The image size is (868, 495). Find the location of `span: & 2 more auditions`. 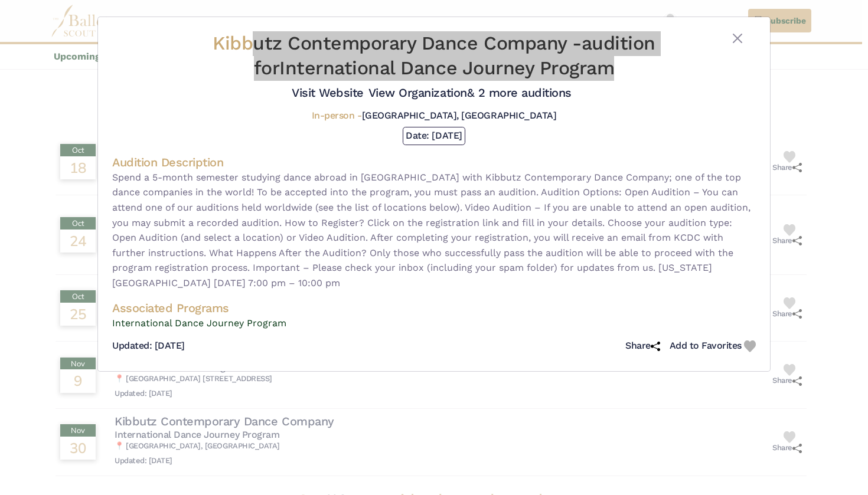

span: & 2 more auditions is located at coordinates (519, 93).